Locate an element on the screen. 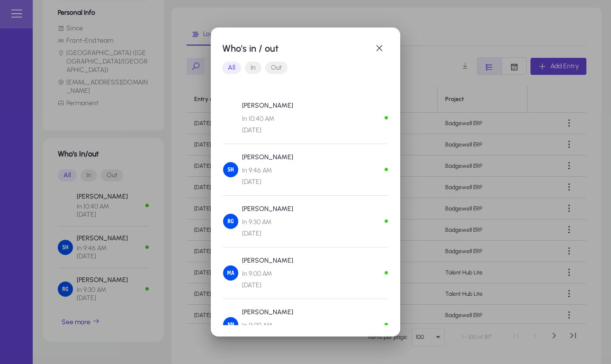 This screenshot has width=611, height=364. img: Mahmoud Samy is located at coordinates (231, 118).